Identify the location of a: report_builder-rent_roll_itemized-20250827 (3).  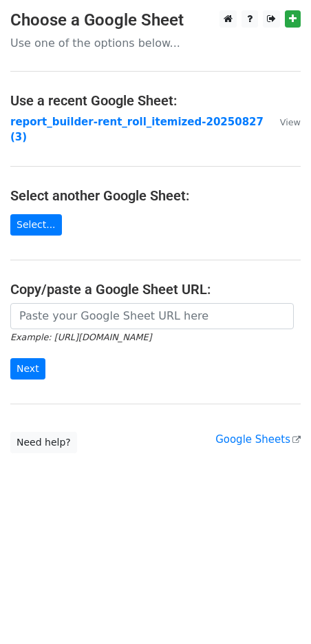
(137, 129).